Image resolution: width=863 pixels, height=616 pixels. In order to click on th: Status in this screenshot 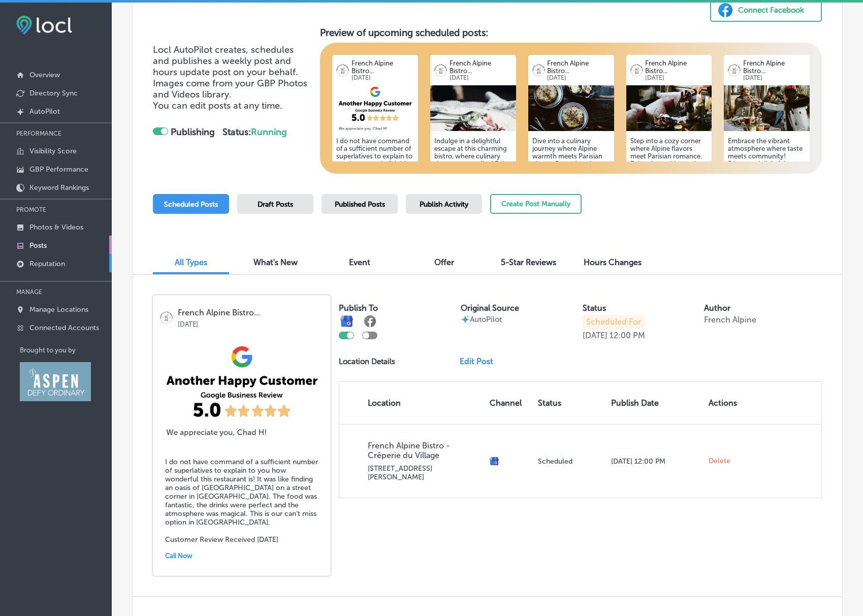, I will do `click(570, 403)`.